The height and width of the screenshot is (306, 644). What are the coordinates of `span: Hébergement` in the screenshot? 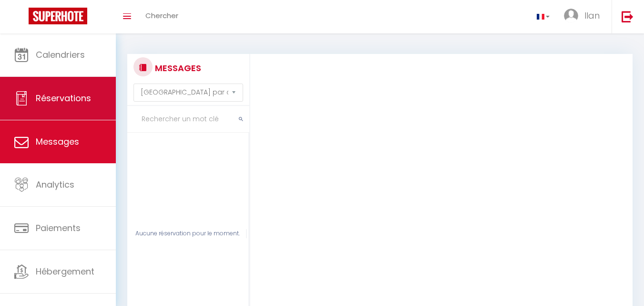 It's located at (65, 271).